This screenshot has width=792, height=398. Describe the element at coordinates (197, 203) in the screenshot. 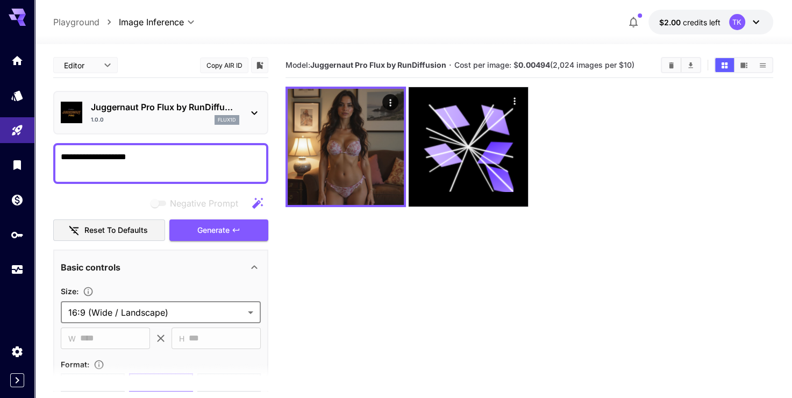

I see `span: Negative prompts are not compatible with the selected model.` at that location.